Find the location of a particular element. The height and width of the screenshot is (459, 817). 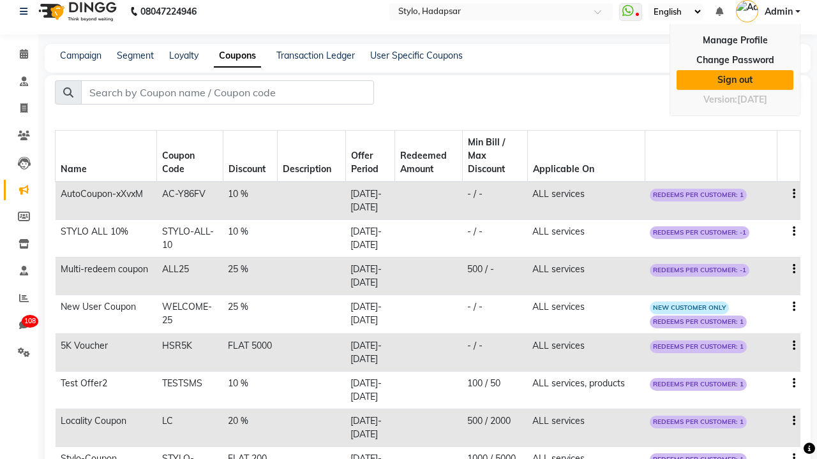

td: ALL services, products is located at coordinates (586, 390).